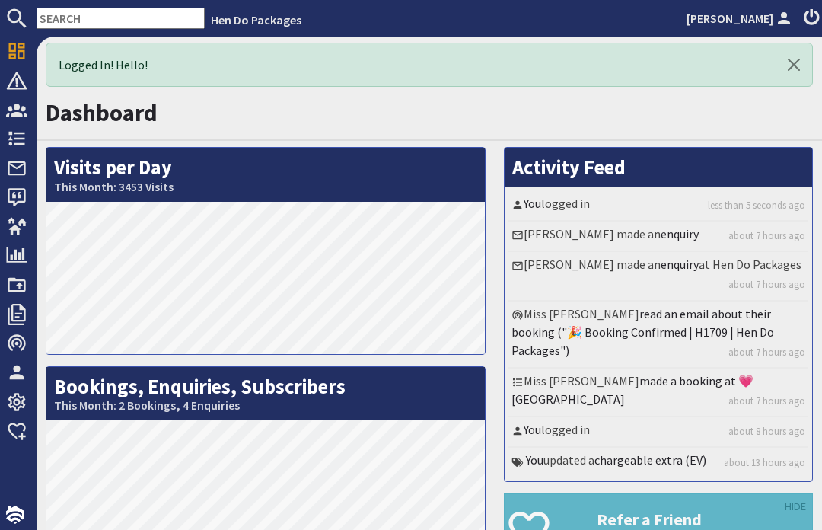  I want to click on input: SEARCH, so click(120, 18).